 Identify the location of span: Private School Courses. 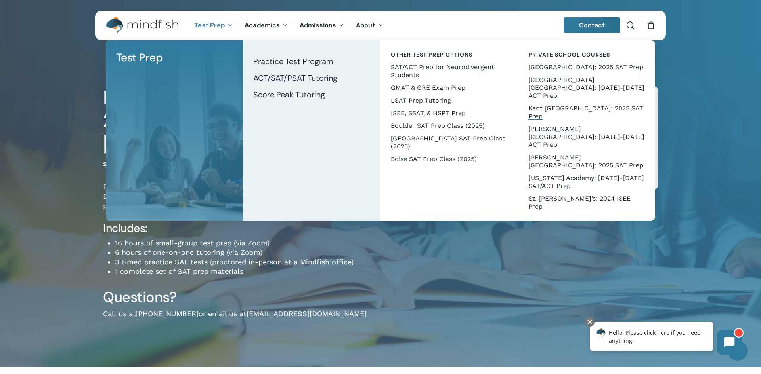
(569, 55).